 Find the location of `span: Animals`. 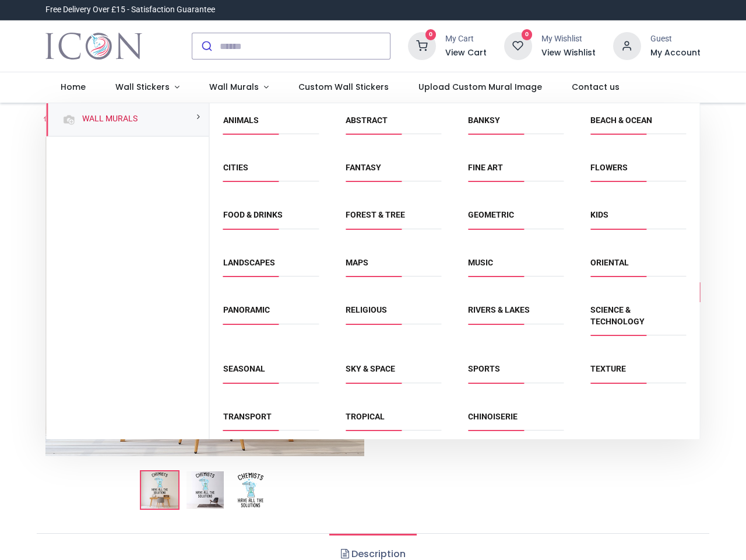

span: Animals is located at coordinates (271, 124).